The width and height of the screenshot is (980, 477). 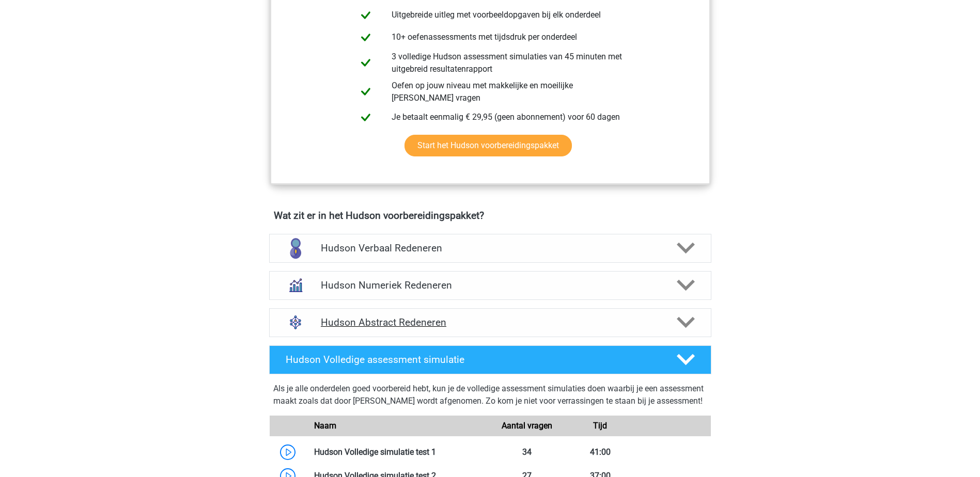 What do you see at coordinates (491, 360) in the screenshot?
I see `a: Hudson Volledige assessment simulatie` at bounding box center [491, 360].